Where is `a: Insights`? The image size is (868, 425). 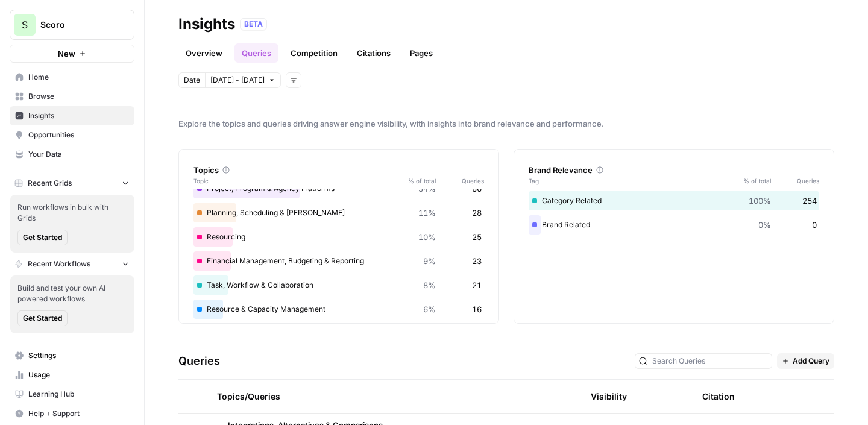 a: Insights is located at coordinates (72, 116).